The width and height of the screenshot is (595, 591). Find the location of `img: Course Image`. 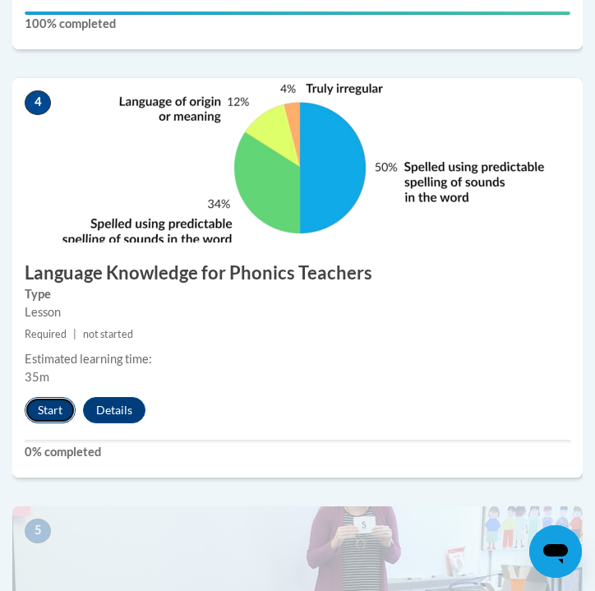

img: Course Image is located at coordinates (297, 160).